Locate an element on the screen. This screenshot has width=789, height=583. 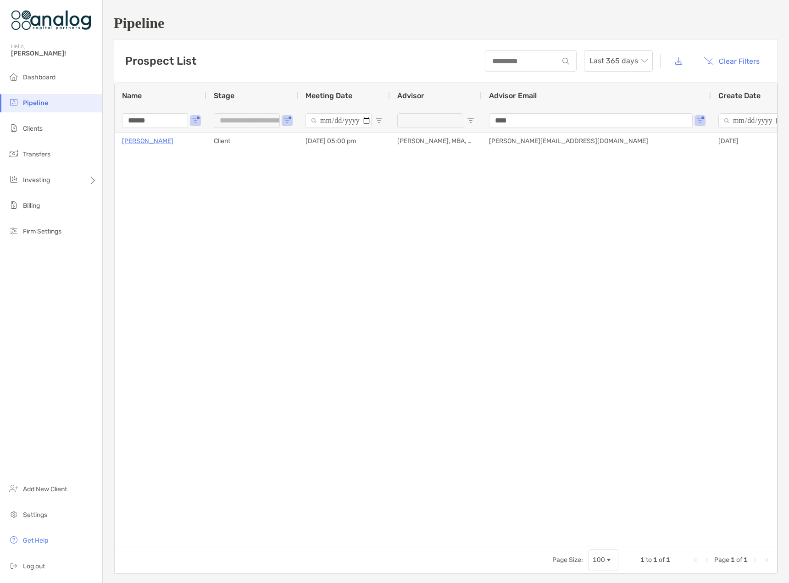
span: Log out is located at coordinates (34, 566).